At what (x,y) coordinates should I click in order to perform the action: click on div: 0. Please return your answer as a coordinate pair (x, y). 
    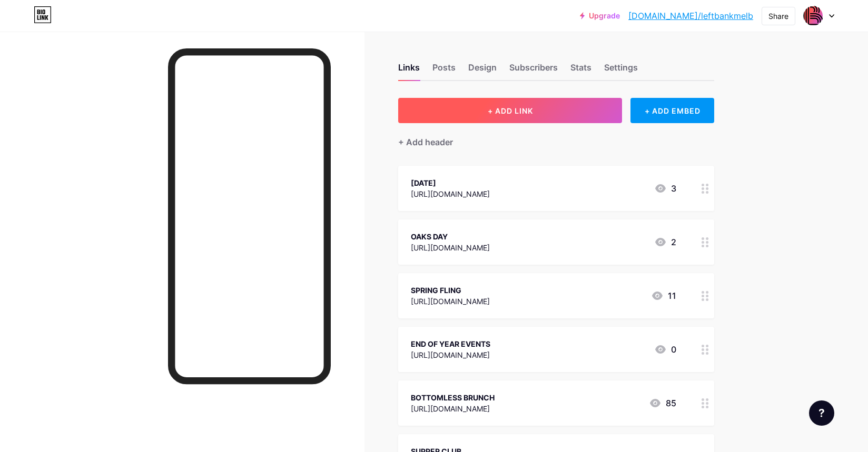
    Looking at the image, I should click on (665, 350).